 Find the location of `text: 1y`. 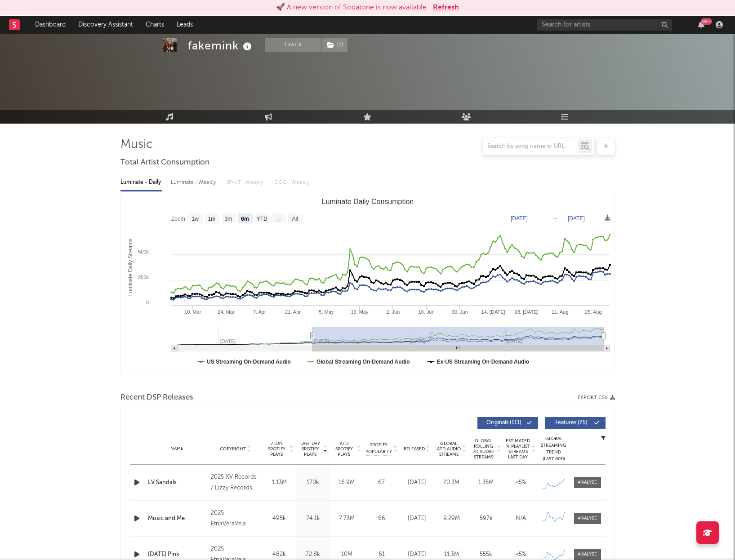

text: 1y is located at coordinates (278, 219).